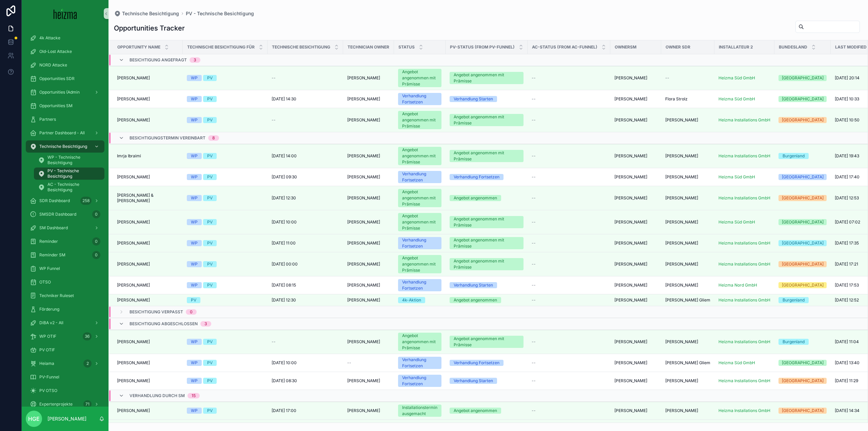 The width and height of the screenshot is (868, 431). What do you see at coordinates (737, 222) in the screenshot?
I see `span: Heizma Süd GmbH` at bounding box center [737, 222].